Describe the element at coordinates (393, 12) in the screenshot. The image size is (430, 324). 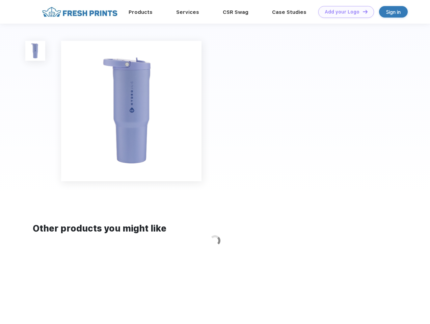
I see `a: Sign in` at that location.